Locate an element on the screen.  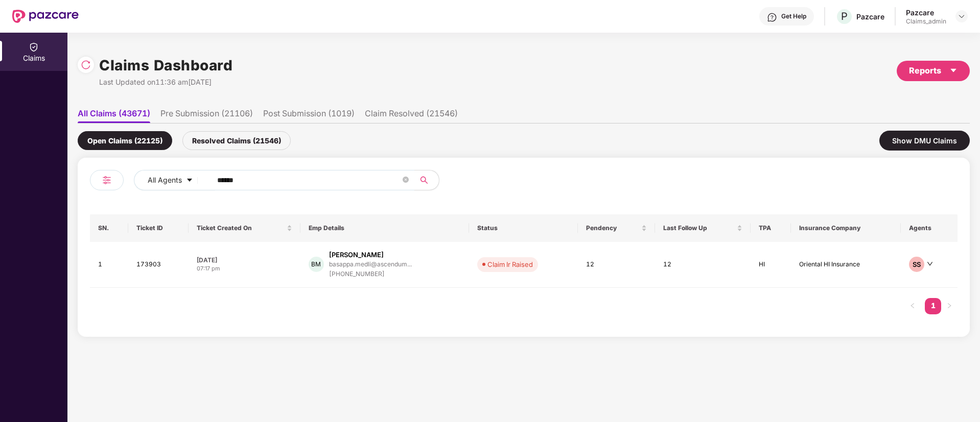
span: P is located at coordinates (844, 16).